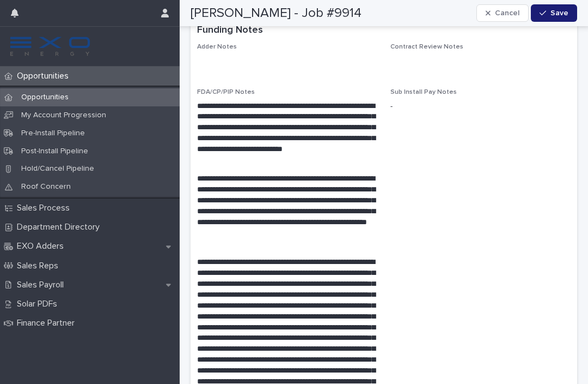 This screenshot has height=384, width=588. What do you see at coordinates (50, 46) in the screenshot?
I see `img: FKS5r6ZBThi8E5hshIGi` at bounding box center [50, 46].